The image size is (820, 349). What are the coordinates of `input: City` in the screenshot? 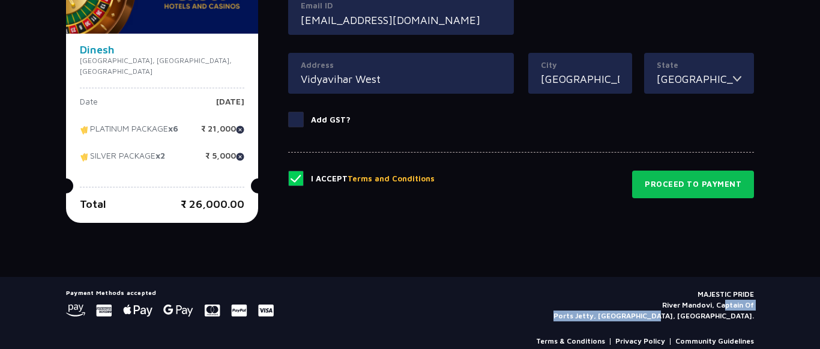 It's located at (580, 79).